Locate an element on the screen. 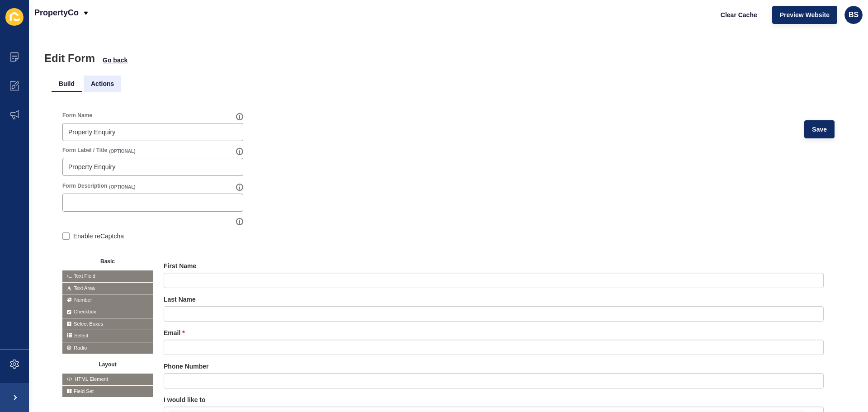 The image size is (868, 412). span: Field Set is located at coordinates (108, 391).